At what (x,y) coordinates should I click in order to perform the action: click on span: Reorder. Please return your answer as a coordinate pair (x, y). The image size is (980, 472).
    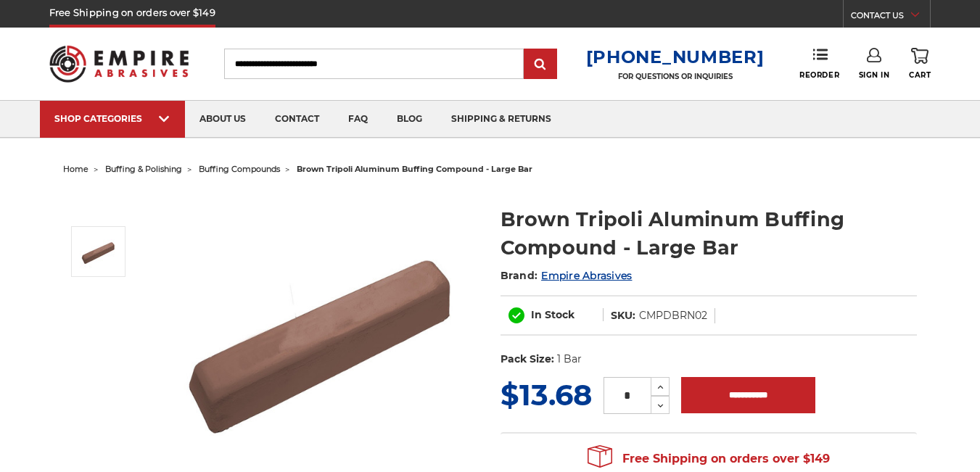
    Looking at the image, I should click on (819, 75).